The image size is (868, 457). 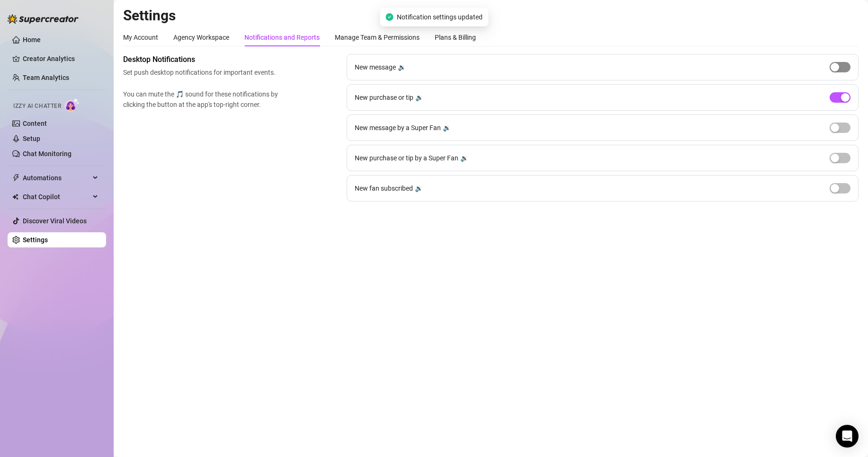 I want to click on a: Content, so click(x=34, y=123).